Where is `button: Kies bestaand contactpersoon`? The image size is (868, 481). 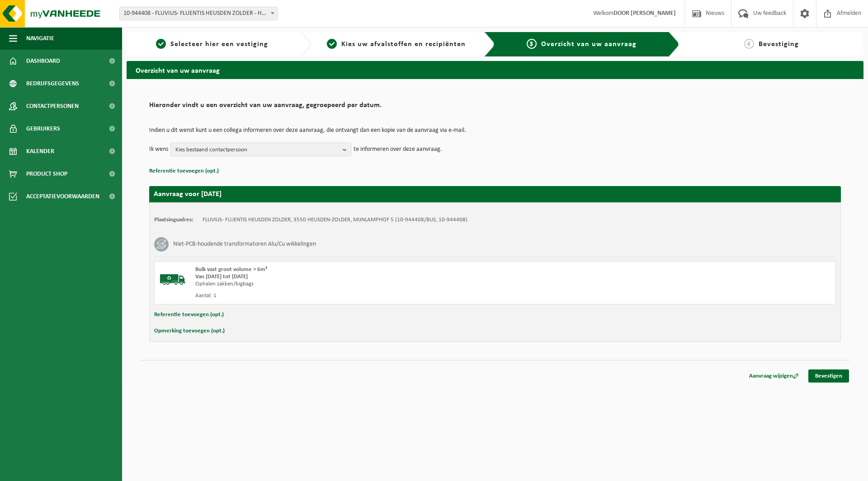
button: Kies bestaand contactpersoon is located at coordinates (261, 149).